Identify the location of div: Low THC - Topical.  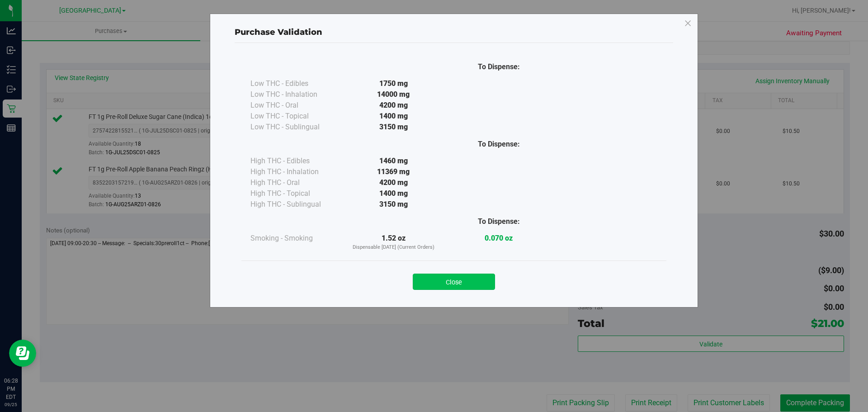
(296, 116).